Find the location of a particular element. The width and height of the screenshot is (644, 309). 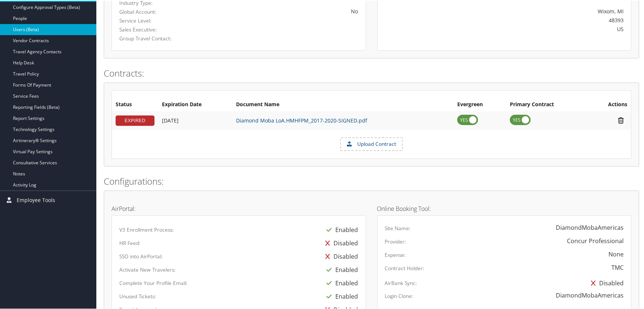

th: Document Name is located at coordinates (343, 104).